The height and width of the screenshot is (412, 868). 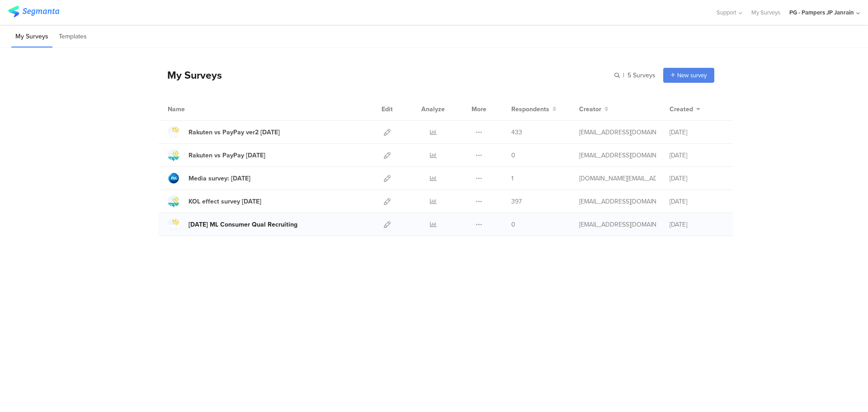 What do you see at coordinates (617, 178) in the screenshot?
I see `div: pang.jp@pg.com` at bounding box center [617, 178].